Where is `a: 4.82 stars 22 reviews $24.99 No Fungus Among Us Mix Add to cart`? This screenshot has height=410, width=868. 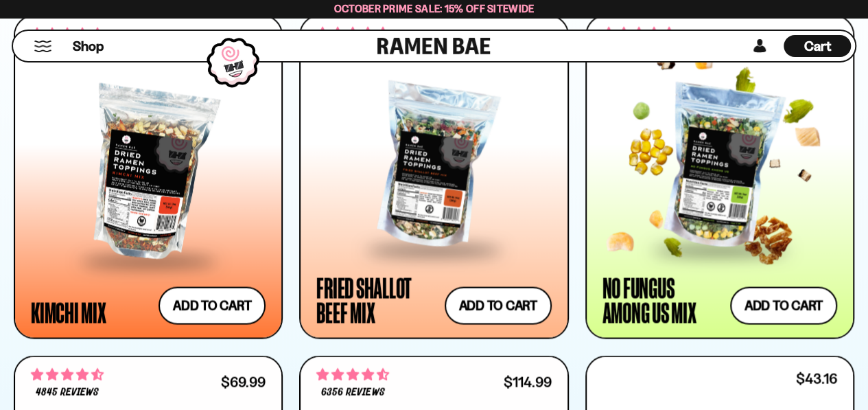 a: 4.82 stars 22 reviews $24.99 No Fungus Among Us Mix Add to cart is located at coordinates (720, 176).